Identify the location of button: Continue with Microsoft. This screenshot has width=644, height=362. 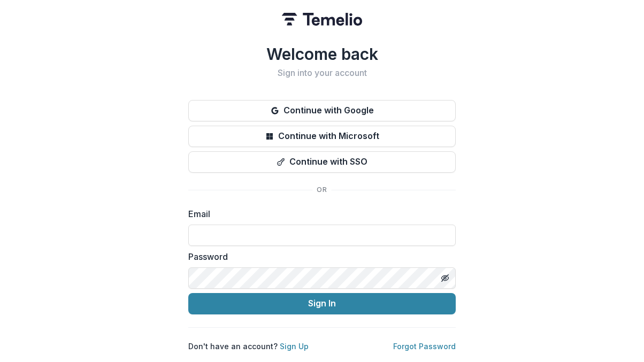
(322, 137).